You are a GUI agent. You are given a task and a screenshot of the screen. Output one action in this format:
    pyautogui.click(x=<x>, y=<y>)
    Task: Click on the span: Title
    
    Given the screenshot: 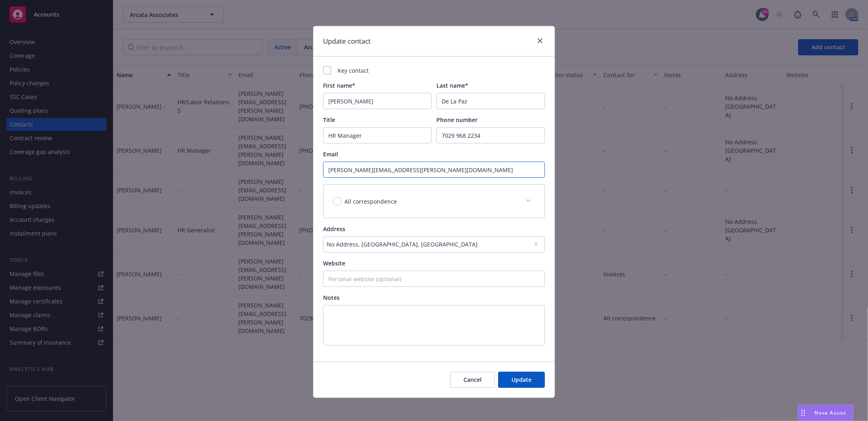 What is the action you would take?
    pyautogui.click(x=329, y=119)
    